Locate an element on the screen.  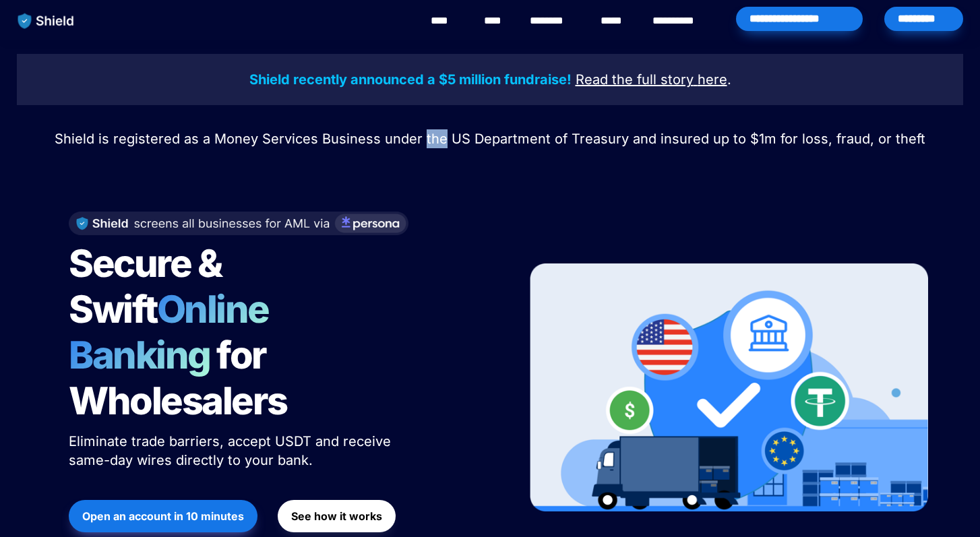
span: Eliminate trade barriers, accept USDT and receive same-day wires directly to your bank. is located at coordinates (232, 451).